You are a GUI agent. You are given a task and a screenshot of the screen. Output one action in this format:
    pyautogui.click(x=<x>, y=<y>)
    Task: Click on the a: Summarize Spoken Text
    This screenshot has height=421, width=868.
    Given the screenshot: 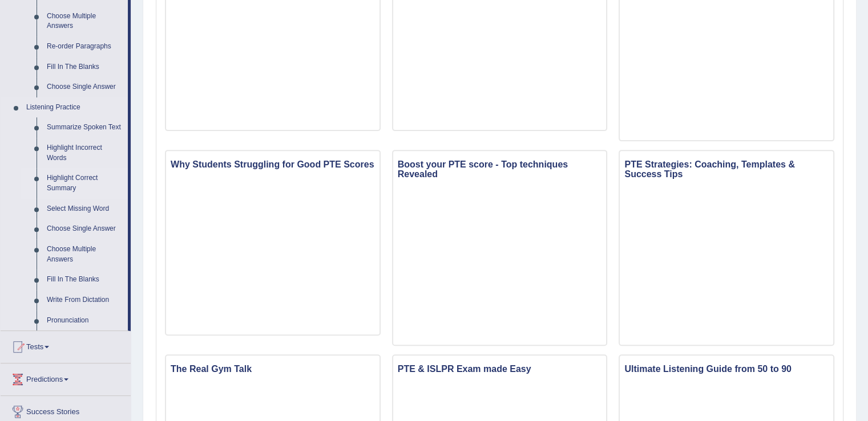 What is the action you would take?
    pyautogui.click(x=85, y=127)
    